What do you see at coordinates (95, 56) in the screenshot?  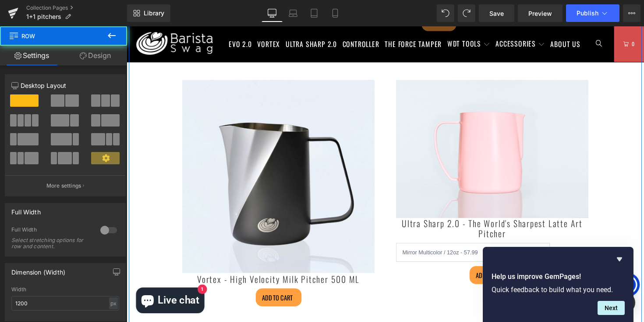 I see `a: Design` at bounding box center [95, 56].